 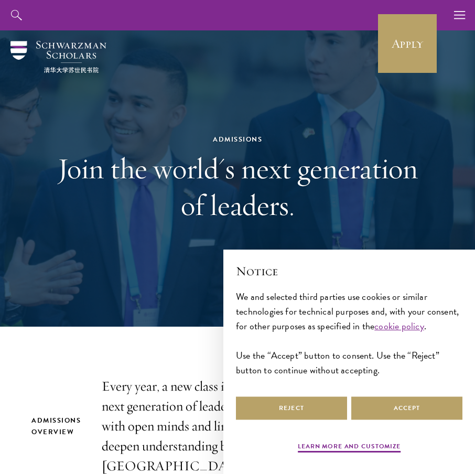 I want to click on h1: Join the world's next generation of leaders., so click(x=238, y=187).